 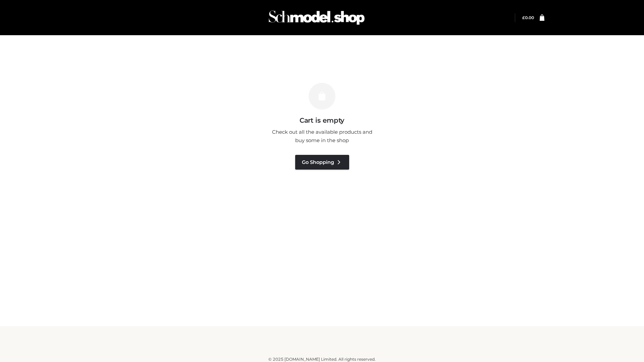 I want to click on a: Schmodel Admin 964, so click(x=317, y=17).